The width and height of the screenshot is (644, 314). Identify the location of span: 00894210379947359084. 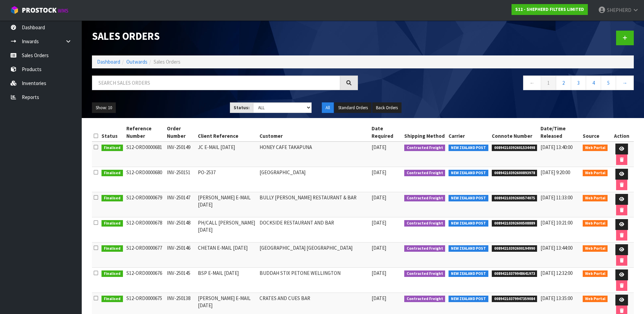
(515, 299).